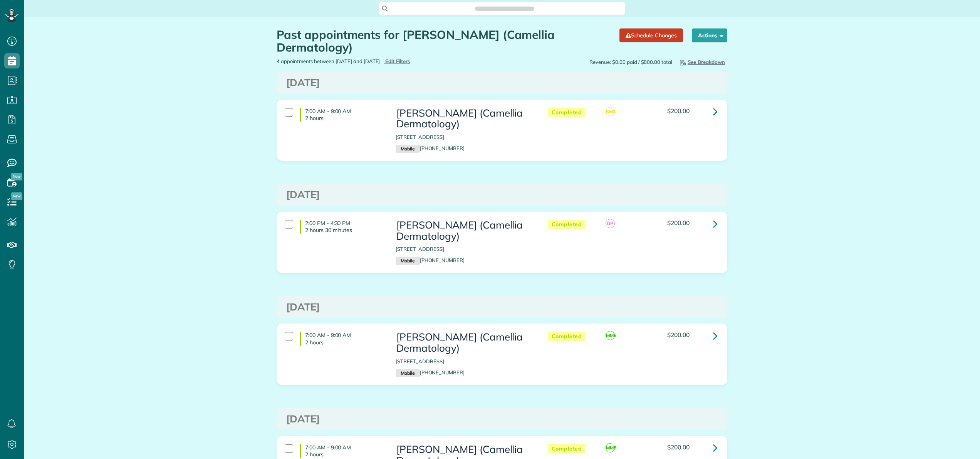 The height and width of the screenshot is (459, 980). Describe the element at coordinates (610, 223) in the screenshot. I see `span: OP` at that location.